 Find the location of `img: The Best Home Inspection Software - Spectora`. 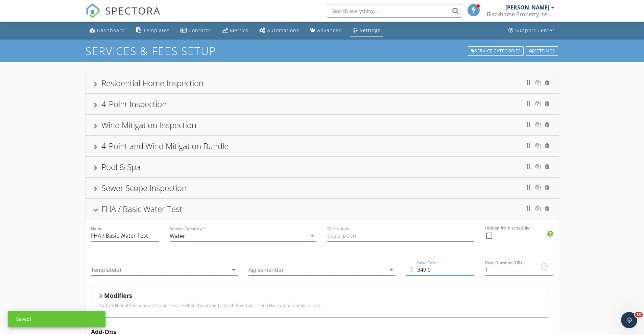

img: The Best Home Inspection Software - Spectora is located at coordinates (93, 11).